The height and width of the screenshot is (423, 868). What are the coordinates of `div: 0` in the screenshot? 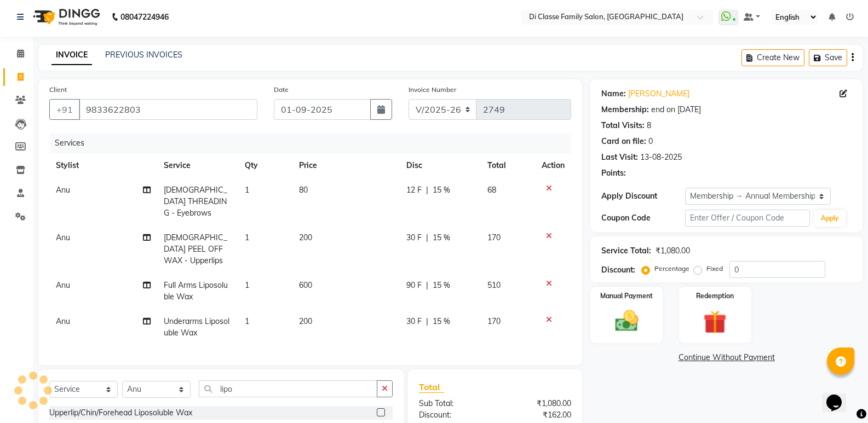 It's located at (651, 141).